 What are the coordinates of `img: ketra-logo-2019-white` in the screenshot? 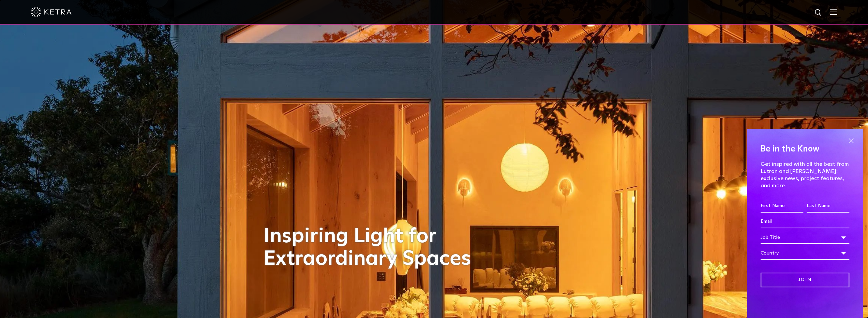 It's located at (51, 12).